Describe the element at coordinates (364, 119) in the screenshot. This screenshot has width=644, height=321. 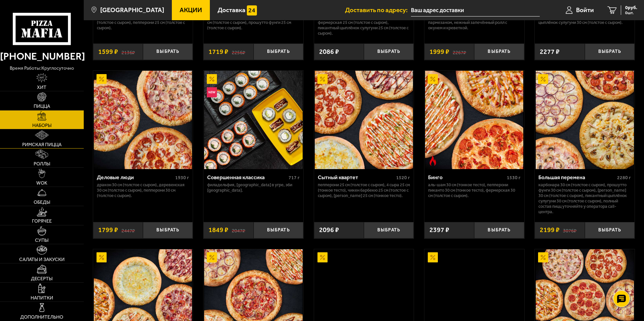
I see `img: Сытный квартет` at that location.